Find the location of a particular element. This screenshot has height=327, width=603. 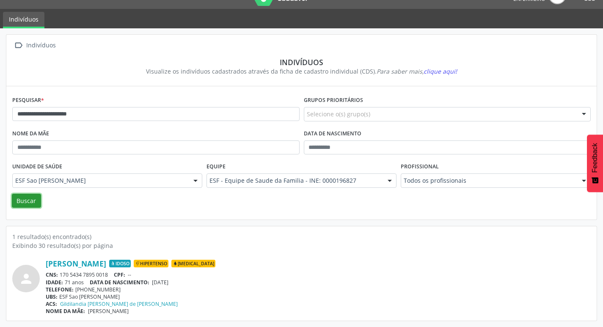

label: Equipe is located at coordinates (216, 167).